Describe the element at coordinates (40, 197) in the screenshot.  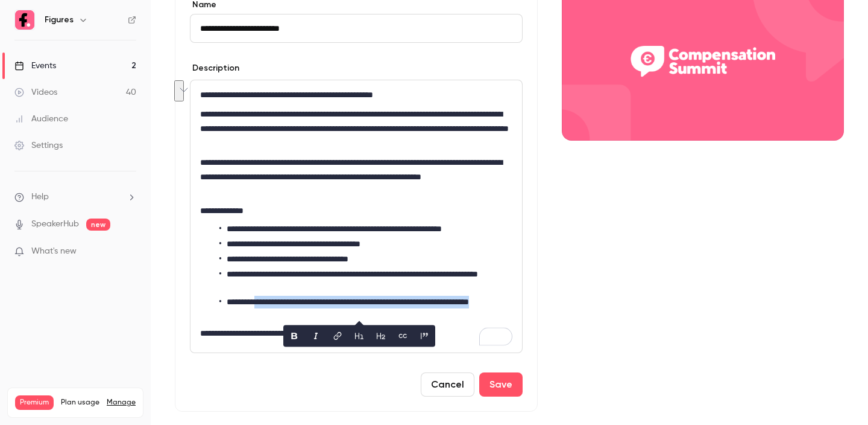
I see `span: Help` at that location.